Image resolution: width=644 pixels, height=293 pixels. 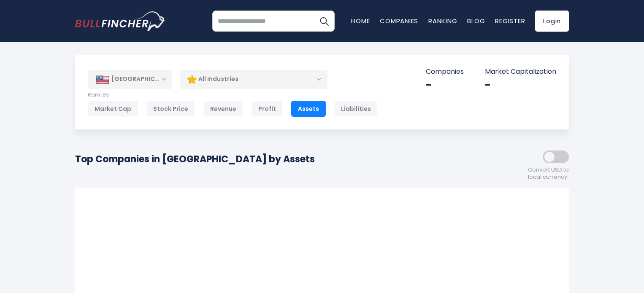 I want to click on a: Home, so click(x=360, y=21).